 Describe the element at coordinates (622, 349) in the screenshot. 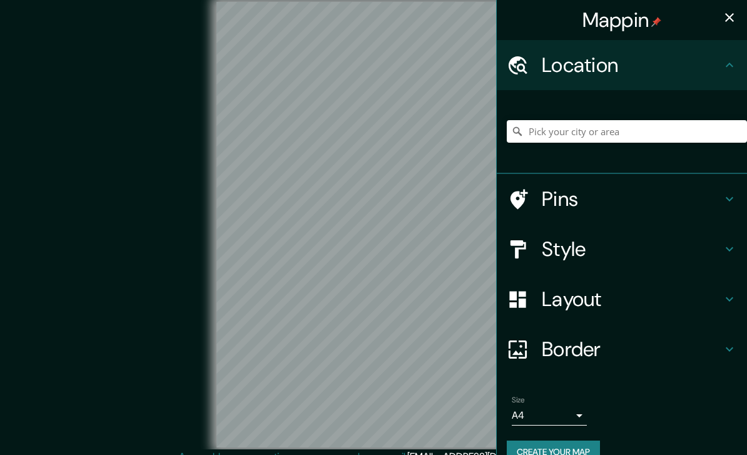

I see `div: Border` at that location.